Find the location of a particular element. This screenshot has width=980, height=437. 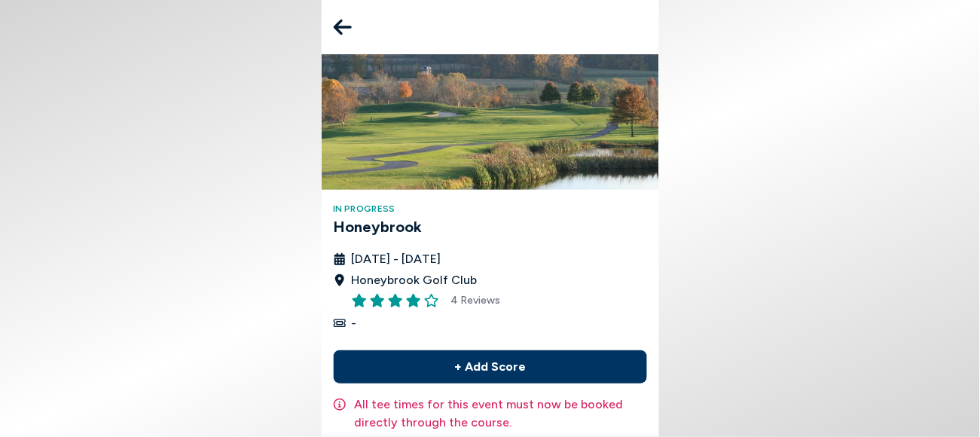

button: + Add Score is located at coordinates (491, 367).